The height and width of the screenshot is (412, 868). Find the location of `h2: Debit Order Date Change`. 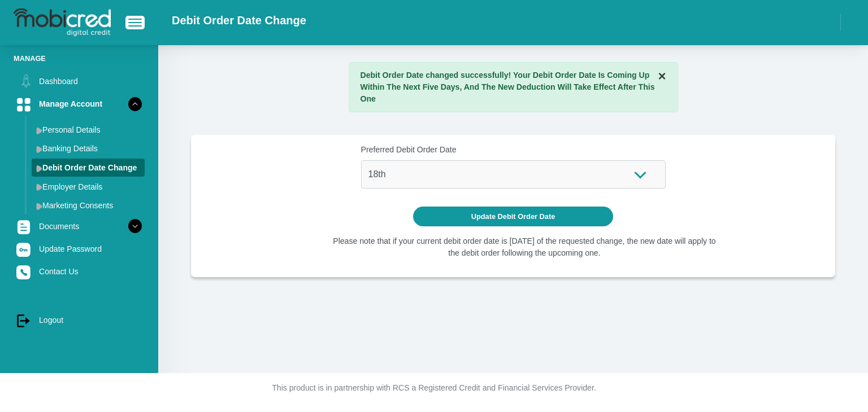

h2: Debit Order Date Change is located at coordinates (239, 20).